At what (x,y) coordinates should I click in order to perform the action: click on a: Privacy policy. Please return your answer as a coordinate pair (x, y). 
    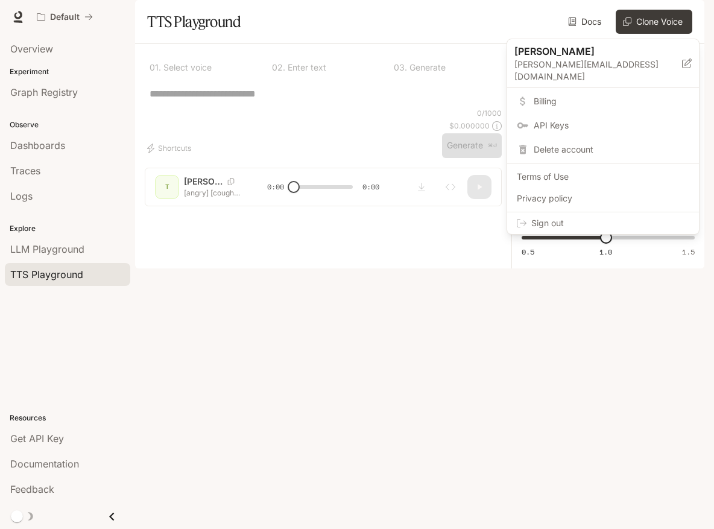
    Looking at the image, I should click on (603, 198).